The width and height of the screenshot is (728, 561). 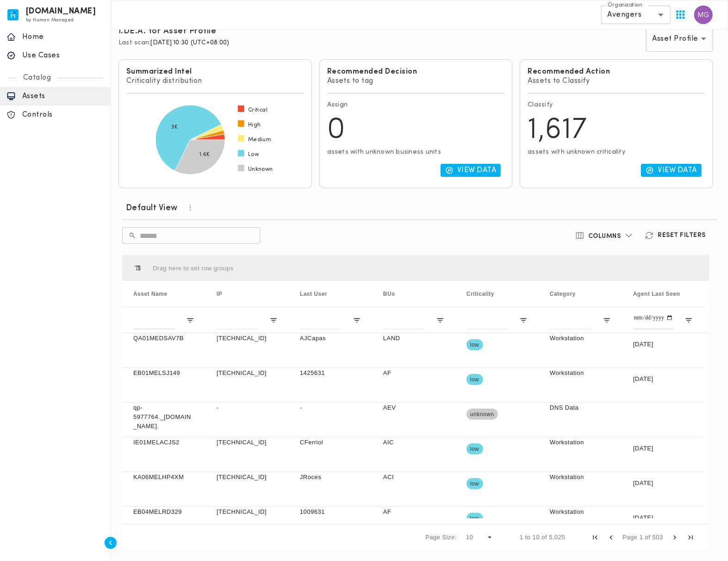 I want to click on span: Low, so click(x=253, y=155).